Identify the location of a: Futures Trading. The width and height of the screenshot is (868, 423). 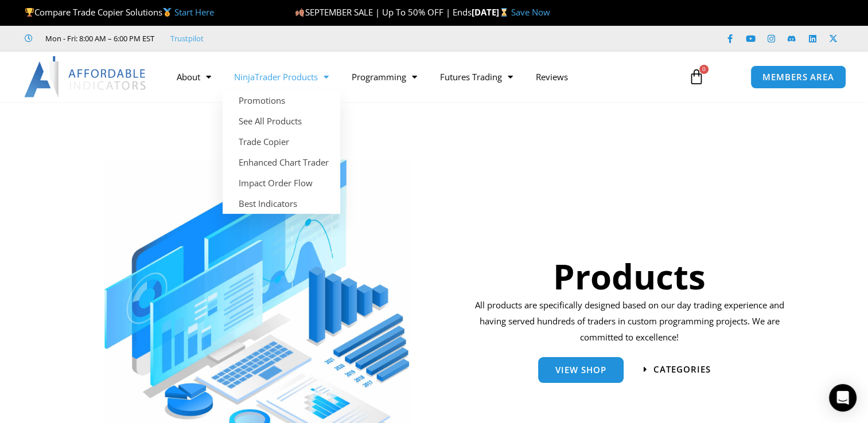
(476, 77).